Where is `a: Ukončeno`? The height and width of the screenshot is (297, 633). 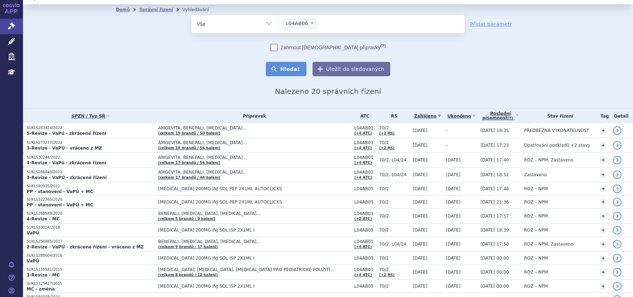 a: Ukončeno is located at coordinates (462, 116).